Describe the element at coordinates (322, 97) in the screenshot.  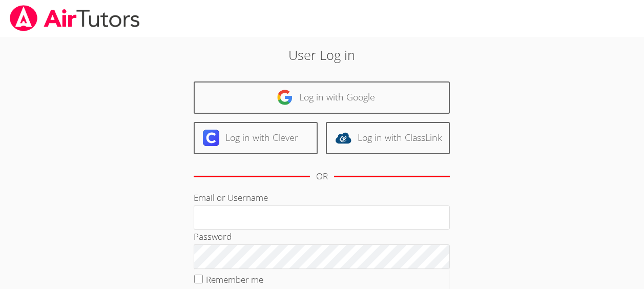
I see `a: Log in with Google` at that location.